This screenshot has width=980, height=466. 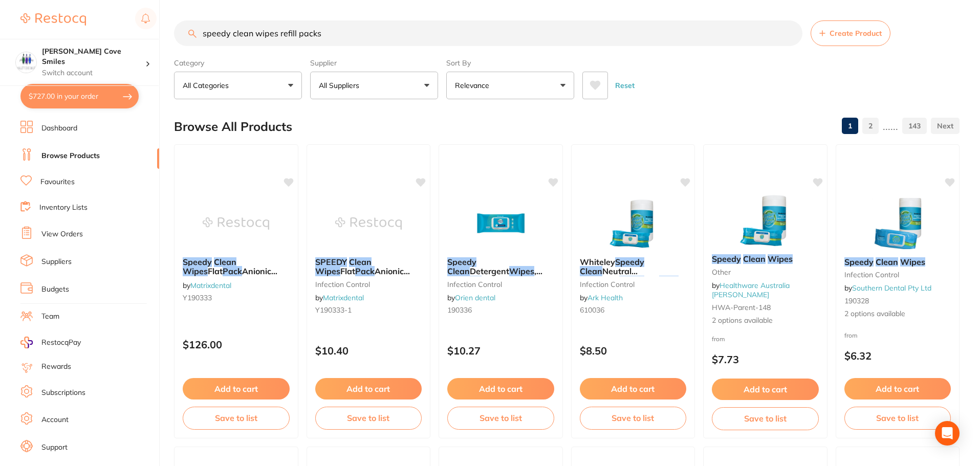 What do you see at coordinates (592, 310) in the screenshot?
I see `span: 610036` at bounding box center [592, 310].